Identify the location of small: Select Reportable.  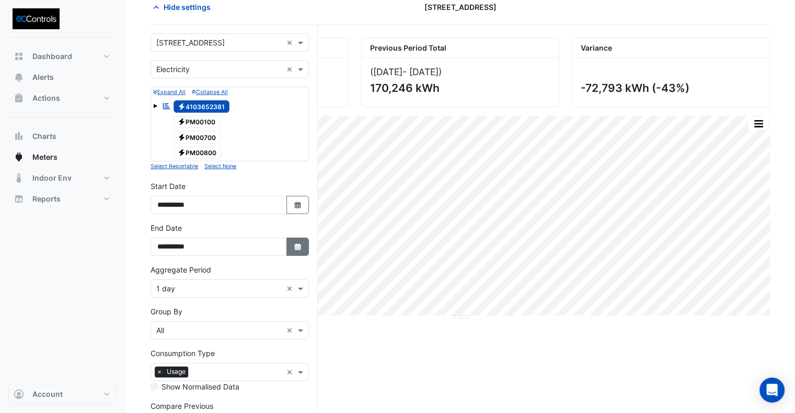
(174, 166).